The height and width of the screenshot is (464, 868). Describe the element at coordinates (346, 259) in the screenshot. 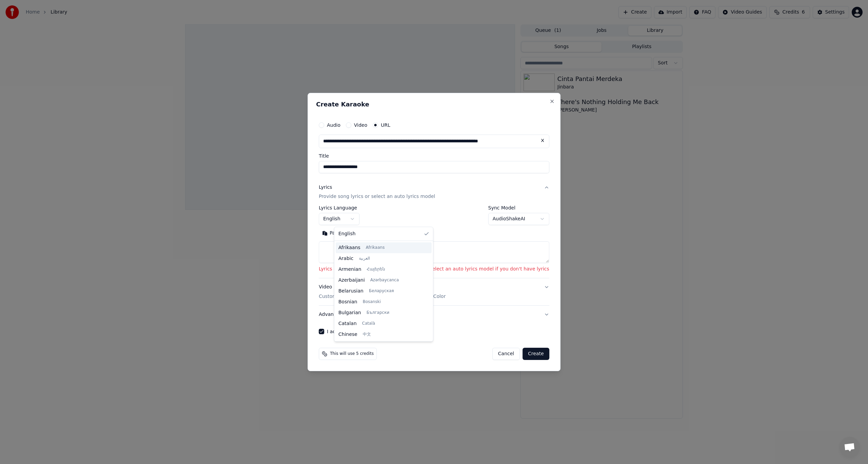

I see `span: Arabic` at that location.